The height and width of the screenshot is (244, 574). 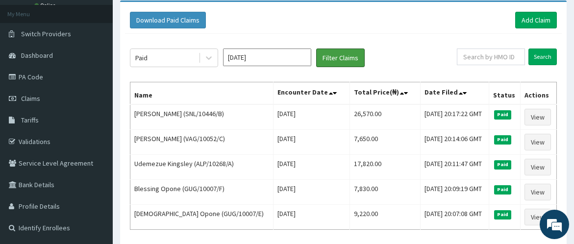 I want to click on div: Paid, so click(x=141, y=58).